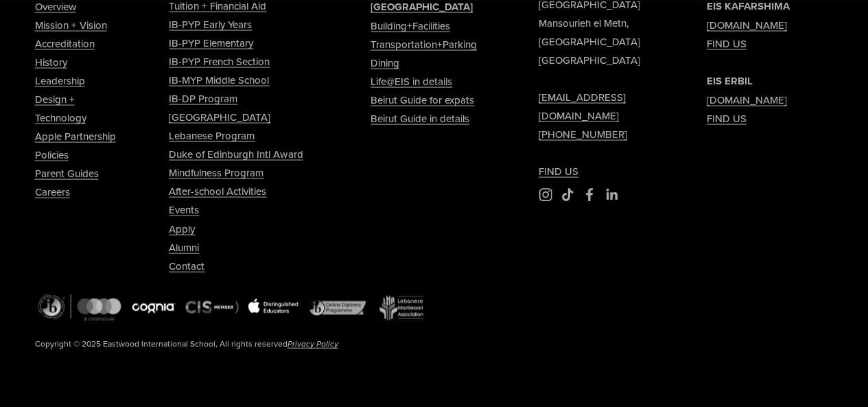 The image size is (868, 407). I want to click on a: Beirut Guide in details, so click(420, 118).